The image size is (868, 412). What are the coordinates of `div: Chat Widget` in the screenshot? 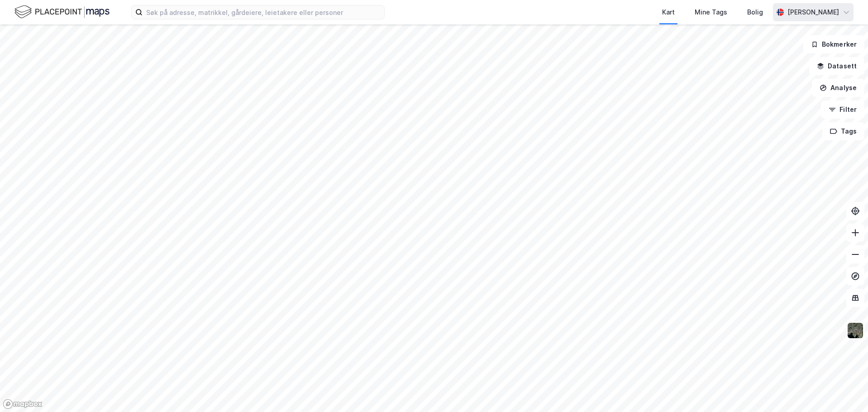 It's located at (845, 390).